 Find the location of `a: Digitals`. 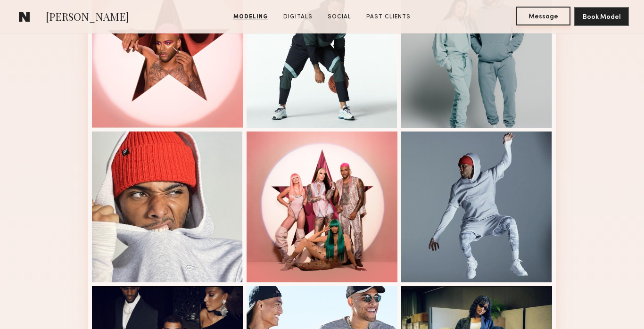

a: Digitals is located at coordinates (298, 17).